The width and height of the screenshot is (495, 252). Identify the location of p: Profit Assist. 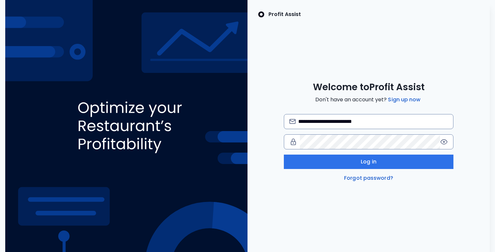
(284, 14).